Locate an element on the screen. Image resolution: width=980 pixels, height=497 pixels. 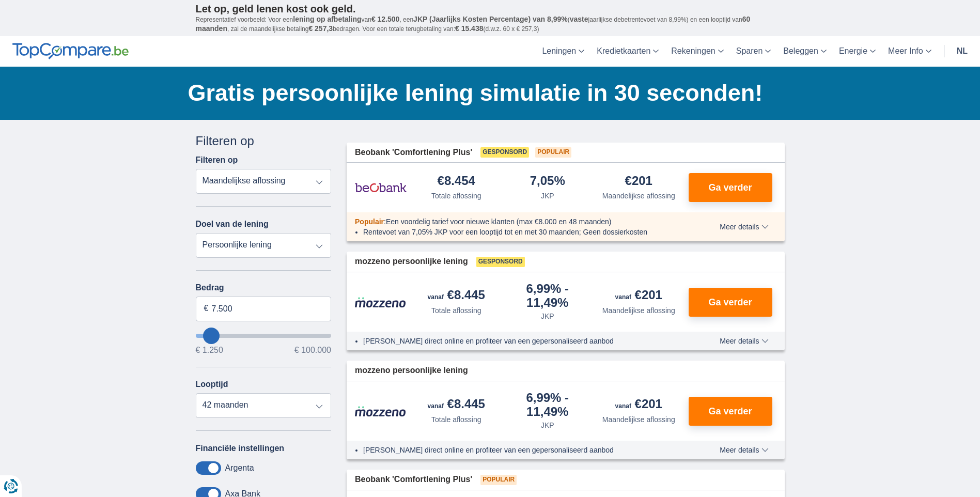
span: 60 maanden is located at coordinates (473, 24).